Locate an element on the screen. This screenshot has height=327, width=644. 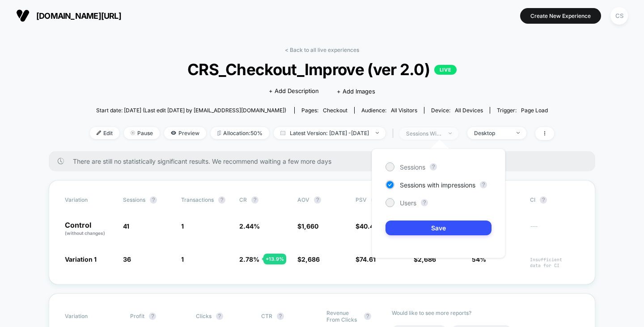
span: Pause is located at coordinates (142, 133).